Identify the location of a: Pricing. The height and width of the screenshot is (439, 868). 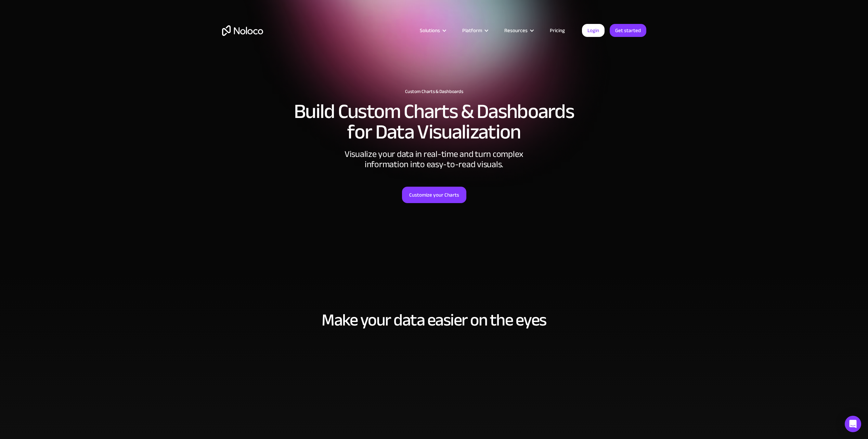
(557, 30).